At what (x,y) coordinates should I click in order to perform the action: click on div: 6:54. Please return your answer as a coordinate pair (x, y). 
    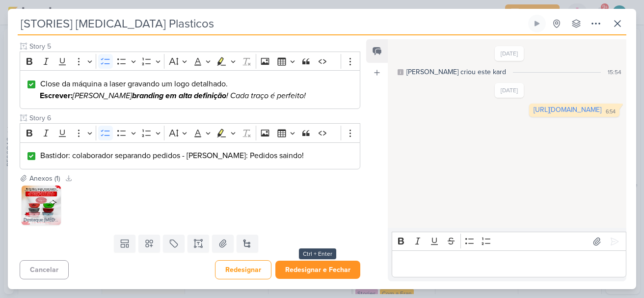
    Looking at the image, I should click on (611, 112).